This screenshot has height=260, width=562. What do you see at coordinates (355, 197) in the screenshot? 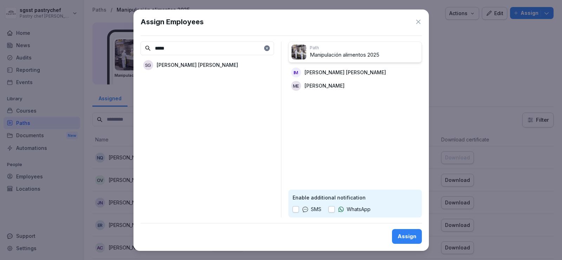
I see `p: Enable additional notification` at bounding box center [355, 197].